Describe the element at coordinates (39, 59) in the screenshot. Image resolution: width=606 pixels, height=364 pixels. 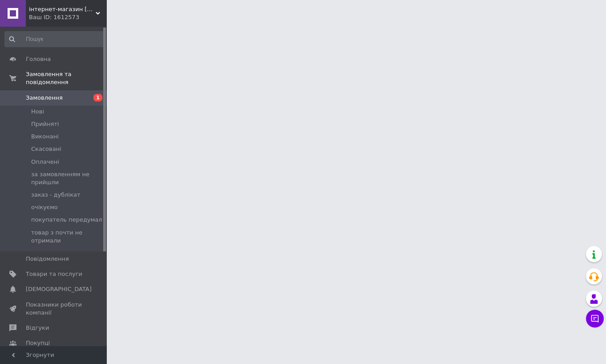
I see `span: Головна` at that location.